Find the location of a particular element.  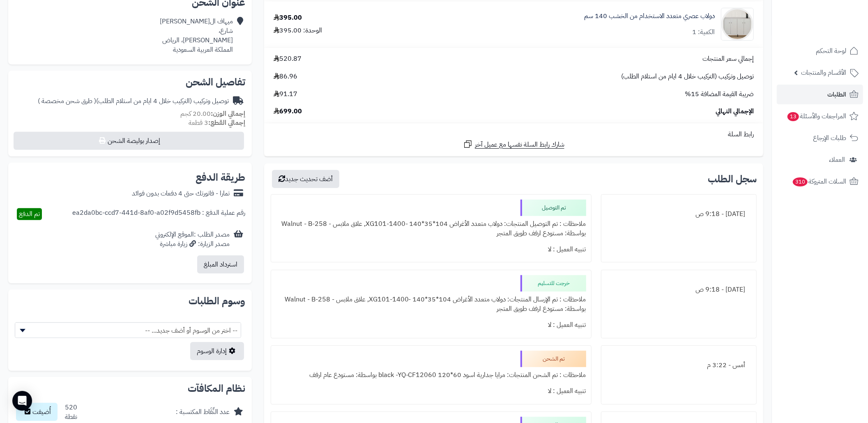

h2: تفاصيل الشحن is located at coordinates (130, 82).